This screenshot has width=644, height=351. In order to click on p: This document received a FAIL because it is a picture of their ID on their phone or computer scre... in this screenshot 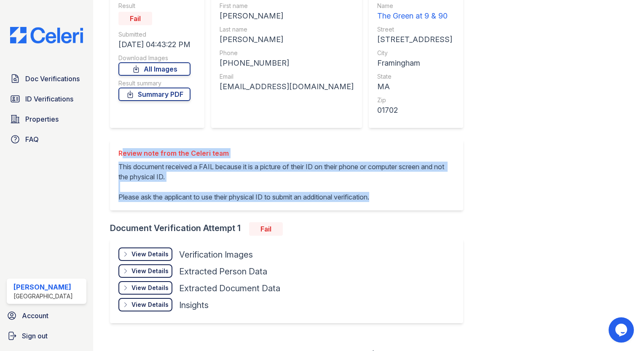, I will do `click(286, 182)`.